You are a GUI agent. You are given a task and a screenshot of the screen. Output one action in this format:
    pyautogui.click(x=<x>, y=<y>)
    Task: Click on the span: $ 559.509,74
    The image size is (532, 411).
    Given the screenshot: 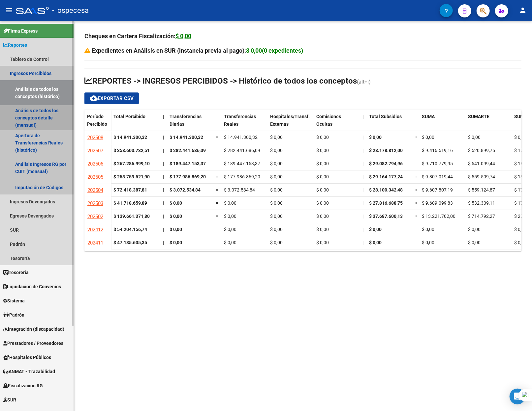 What is the action you would take?
    pyautogui.click(x=481, y=177)
    